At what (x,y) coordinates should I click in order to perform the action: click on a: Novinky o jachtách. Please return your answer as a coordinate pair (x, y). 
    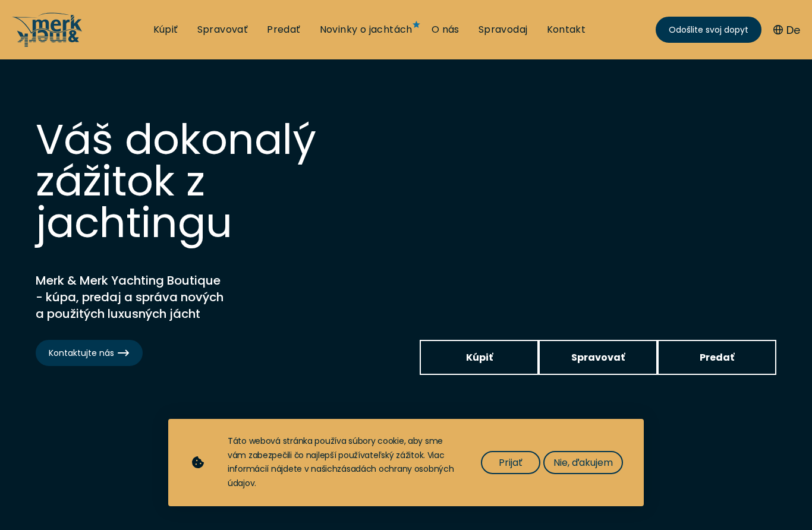
    Looking at the image, I should click on (366, 29).